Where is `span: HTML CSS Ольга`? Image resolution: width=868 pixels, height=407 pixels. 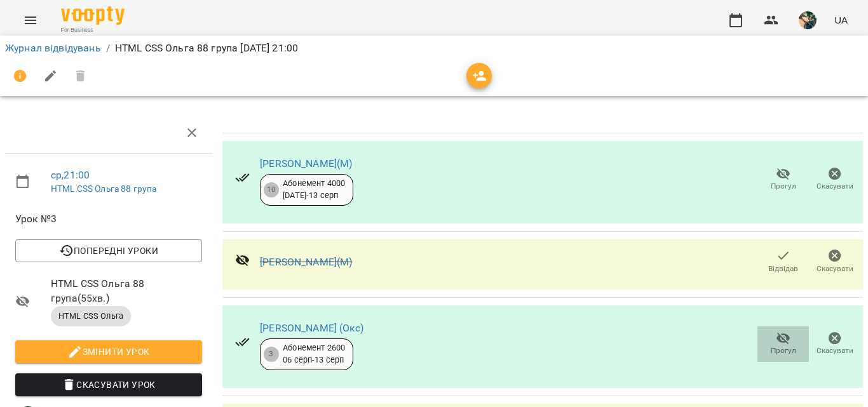
span: HTML CSS Ольга is located at coordinates (91, 316).